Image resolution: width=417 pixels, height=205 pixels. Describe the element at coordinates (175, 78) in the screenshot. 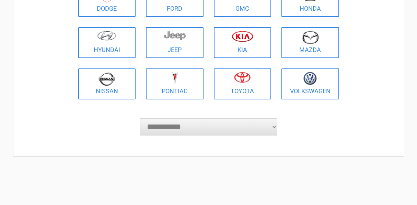

I see `img: pontiac` at that location.